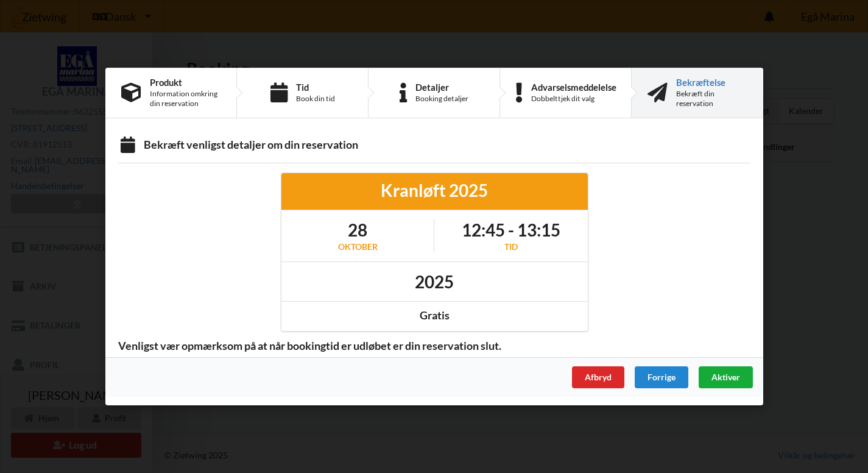 This screenshot has height=473, width=868. What do you see at coordinates (434, 315) in the screenshot?
I see `div: Gratis` at bounding box center [434, 315].